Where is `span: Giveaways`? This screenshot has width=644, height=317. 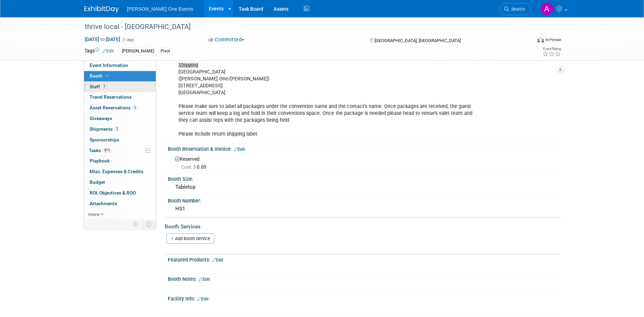
span: Giveaways is located at coordinates (101, 119).